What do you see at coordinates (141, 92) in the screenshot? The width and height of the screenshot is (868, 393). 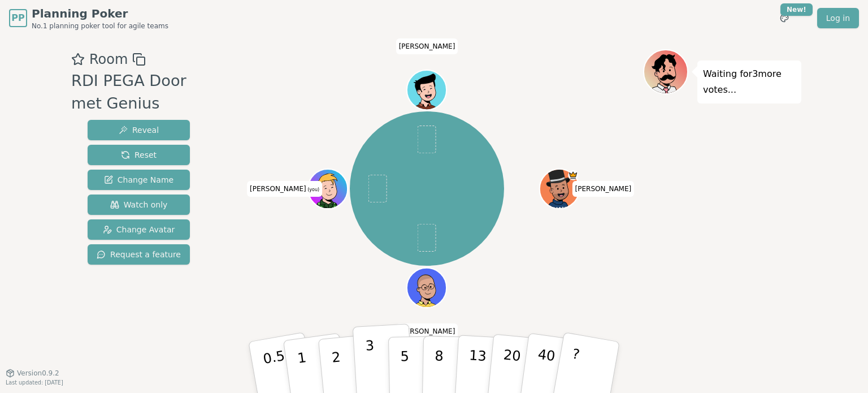 I see `div: RDI PEGA Door met Genius` at bounding box center [141, 92].